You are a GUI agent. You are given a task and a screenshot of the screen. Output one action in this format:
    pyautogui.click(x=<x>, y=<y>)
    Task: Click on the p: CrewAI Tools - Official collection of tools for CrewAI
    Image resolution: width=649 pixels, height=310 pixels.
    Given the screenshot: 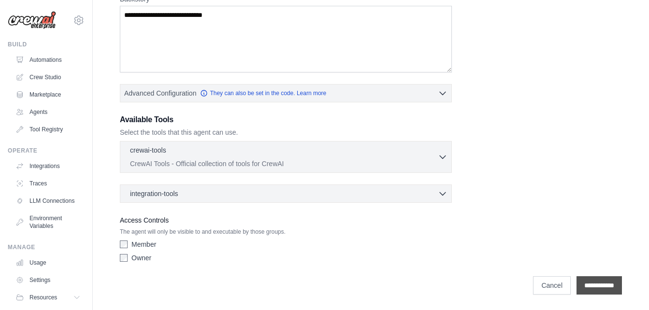 What is the action you would take?
    pyautogui.click(x=284, y=164)
    